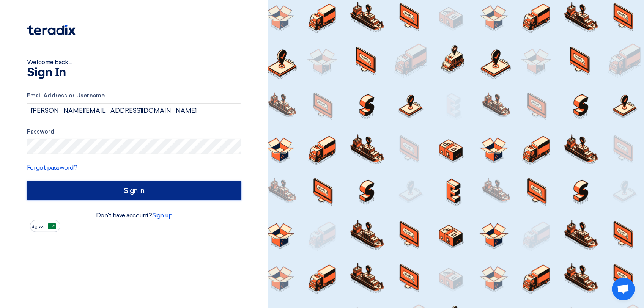  I want to click on button: العربية, so click(45, 226).